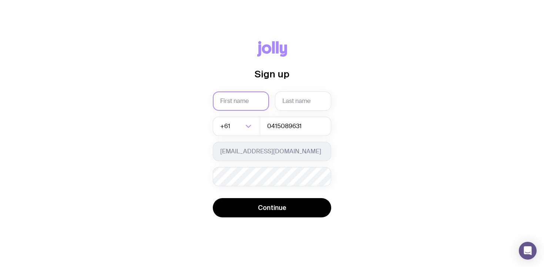 This screenshot has height=267, width=544. I want to click on input: Last name, so click(303, 101).